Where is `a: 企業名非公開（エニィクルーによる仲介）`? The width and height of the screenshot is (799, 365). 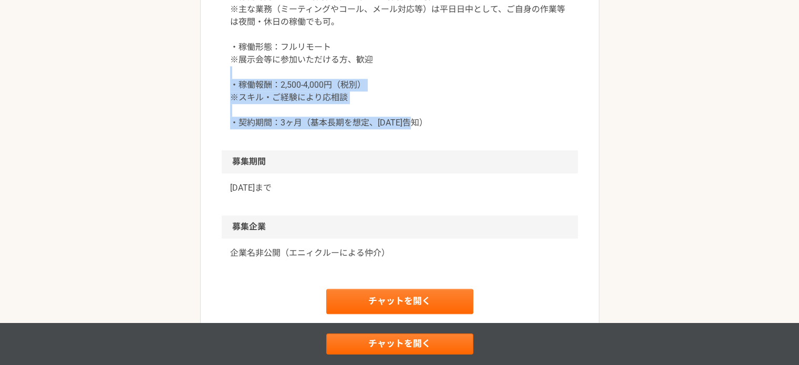
a: 企業名非公開（エニィクルーによる仲介） is located at coordinates (400, 253).